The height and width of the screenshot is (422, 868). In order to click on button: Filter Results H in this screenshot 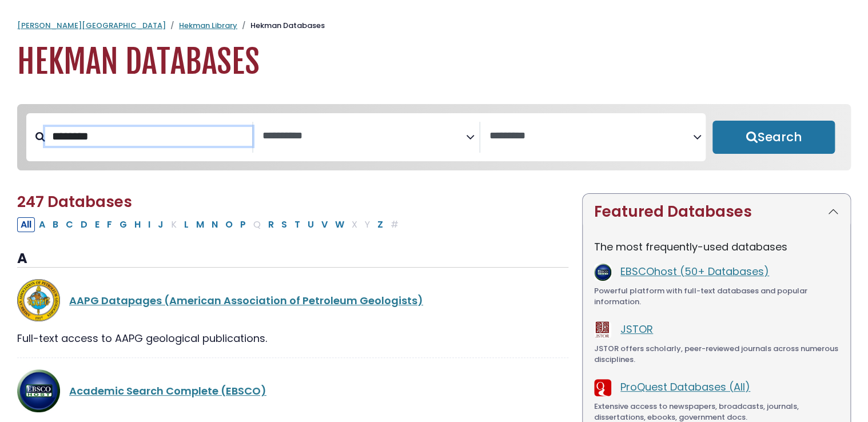, I will do `click(137, 225)`.